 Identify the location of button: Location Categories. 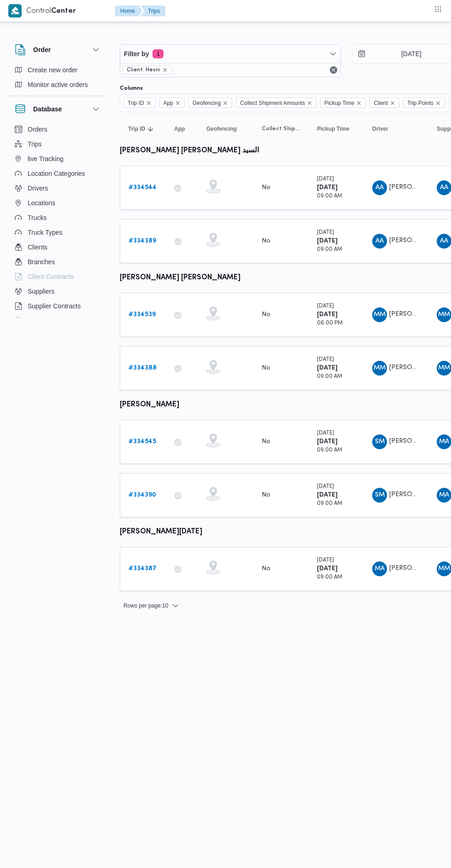
(58, 174).